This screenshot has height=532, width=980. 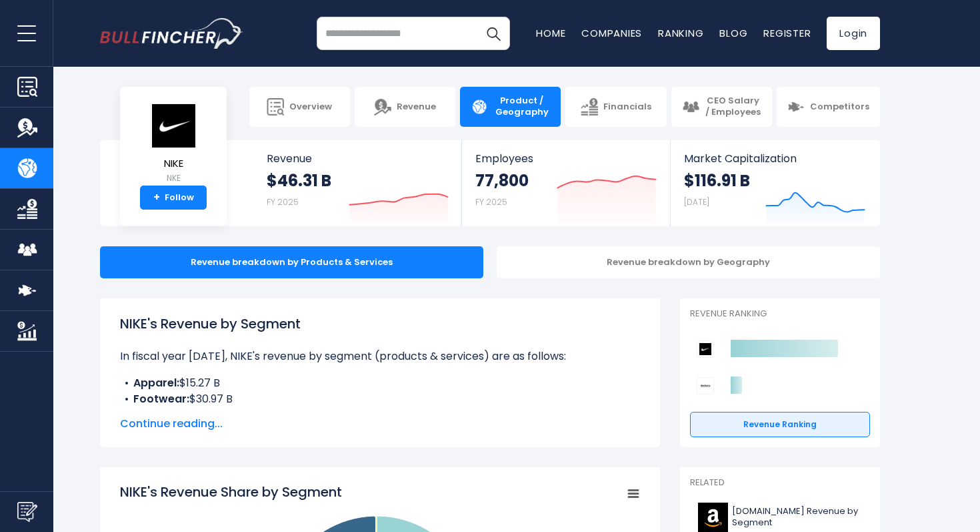 What do you see at coordinates (733, 32) in the screenshot?
I see `a: Blog` at bounding box center [733, 32].